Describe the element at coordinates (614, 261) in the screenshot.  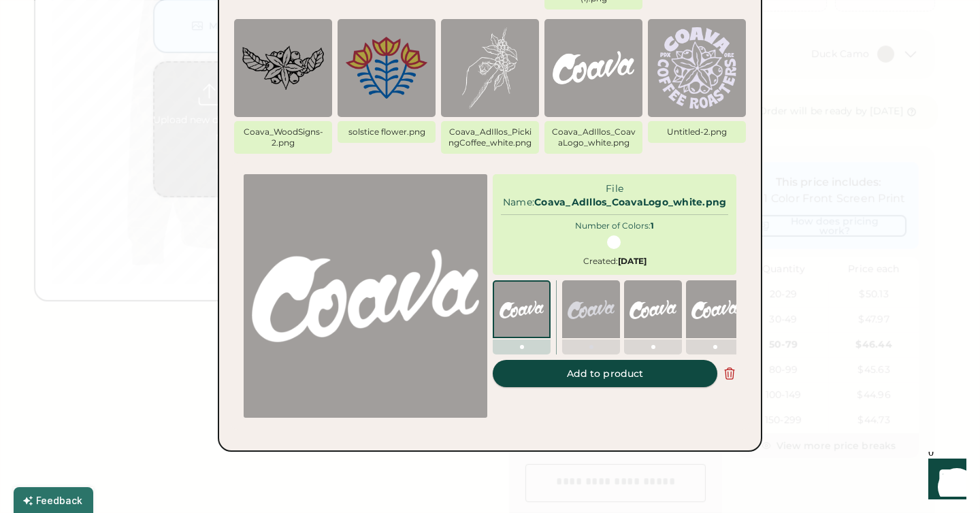
I see `div: Created:` at that location.